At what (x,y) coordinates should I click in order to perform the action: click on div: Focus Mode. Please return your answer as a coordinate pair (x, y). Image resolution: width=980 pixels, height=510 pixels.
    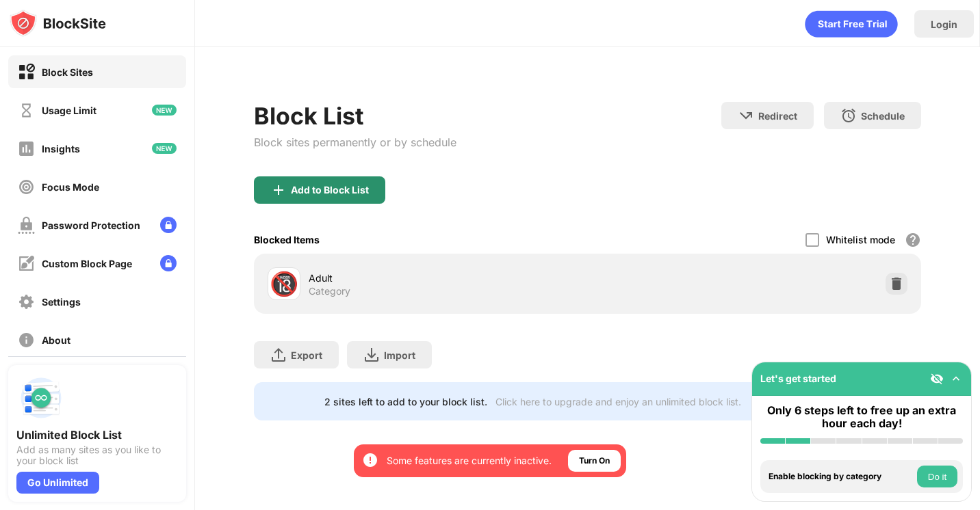
    Looking at the image, I should click on (70, 186).